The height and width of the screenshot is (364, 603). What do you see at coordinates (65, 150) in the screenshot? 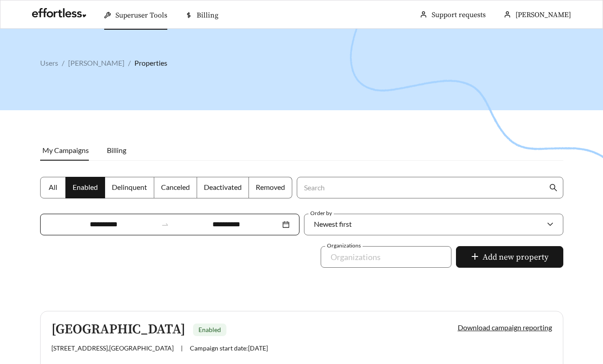
I see `span: My Campaigns` at bounding box center [65, 150].